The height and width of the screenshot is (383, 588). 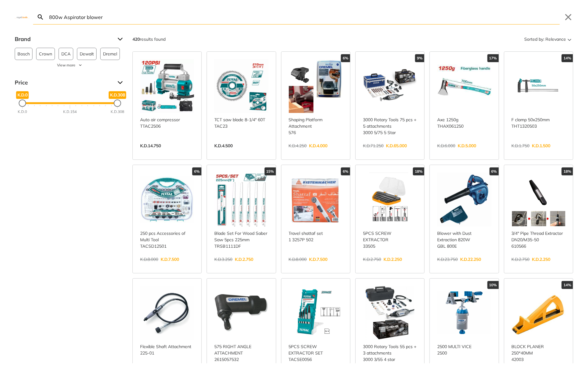 I want to click on div: Minimum Price, so click(x=23, y=103).